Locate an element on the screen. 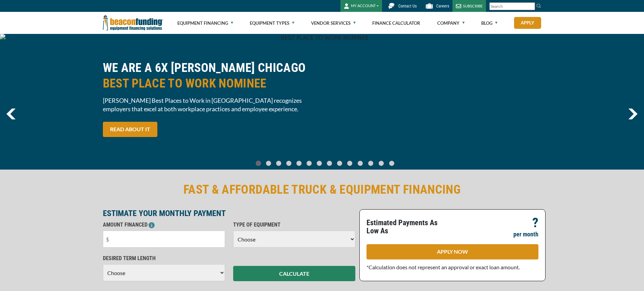 This screenshot has width=644, height=291. span: Careers is located at coordinates (443, 6).